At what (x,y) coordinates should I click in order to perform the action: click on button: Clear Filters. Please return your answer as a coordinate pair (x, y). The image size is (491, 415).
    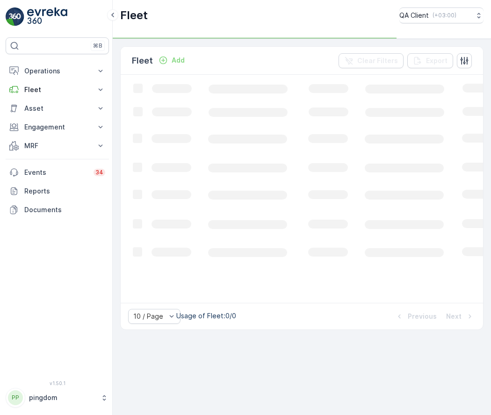
    Looking at the image, I should click on (371, 61).